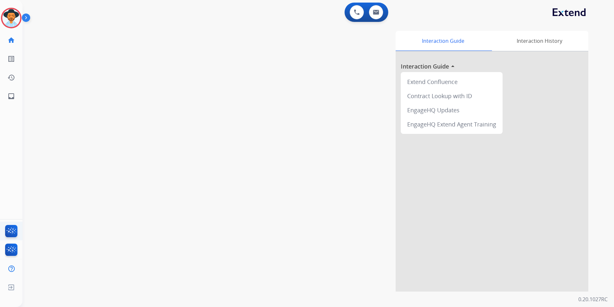  I want to click on img: avatar, so click(11, 18).